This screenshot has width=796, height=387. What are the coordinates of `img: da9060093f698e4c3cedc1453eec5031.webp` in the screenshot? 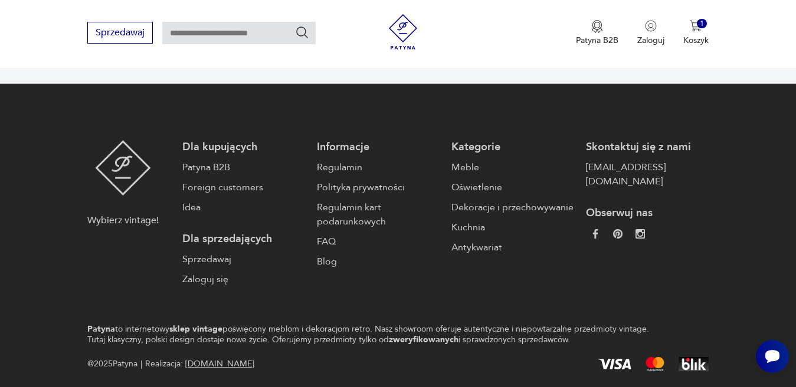 It's located at (595, 234).